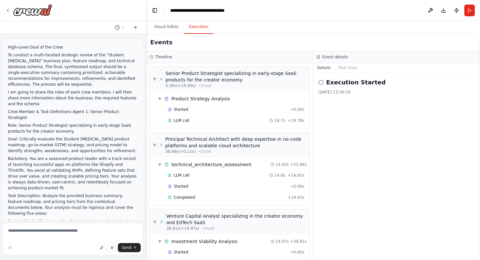  I want to click on button: Improve this prompt, so click(10, 248).